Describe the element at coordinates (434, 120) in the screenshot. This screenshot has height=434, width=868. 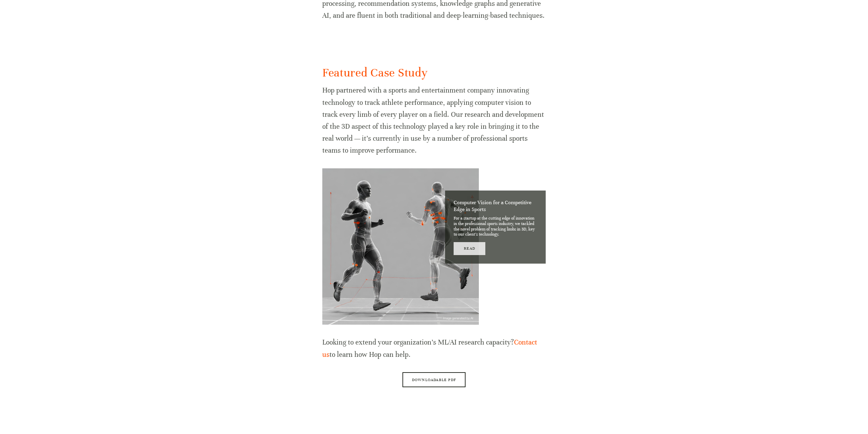
I see `p: Hop partnered with a sports and entertainment company innovating technology to track athlete perf...` at that location.